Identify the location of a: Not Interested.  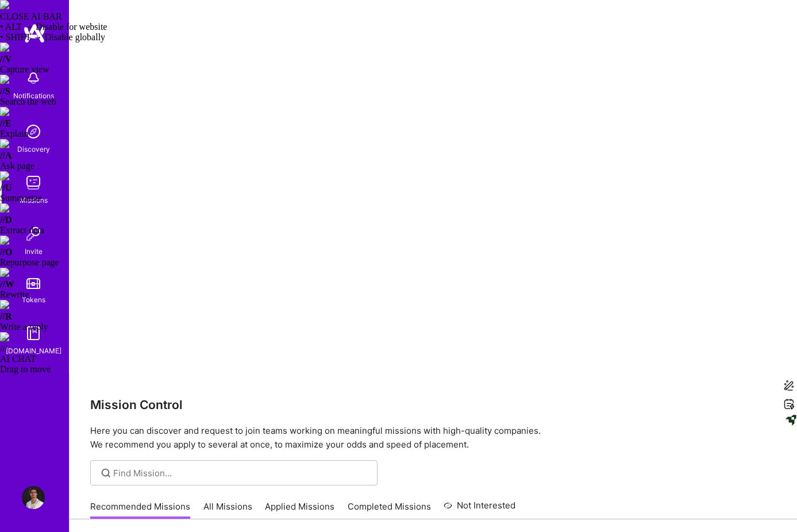
(479, 510).